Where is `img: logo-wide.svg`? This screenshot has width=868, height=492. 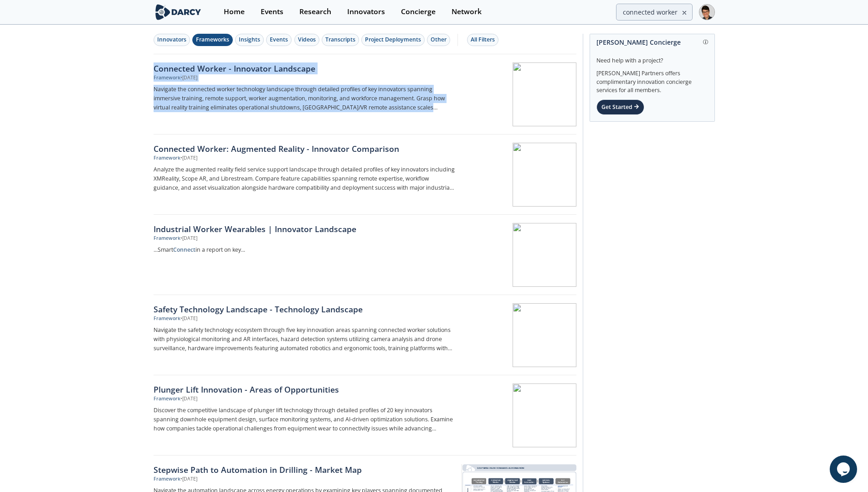
img: logo-wide.svg is located at coordinates (178, 12).